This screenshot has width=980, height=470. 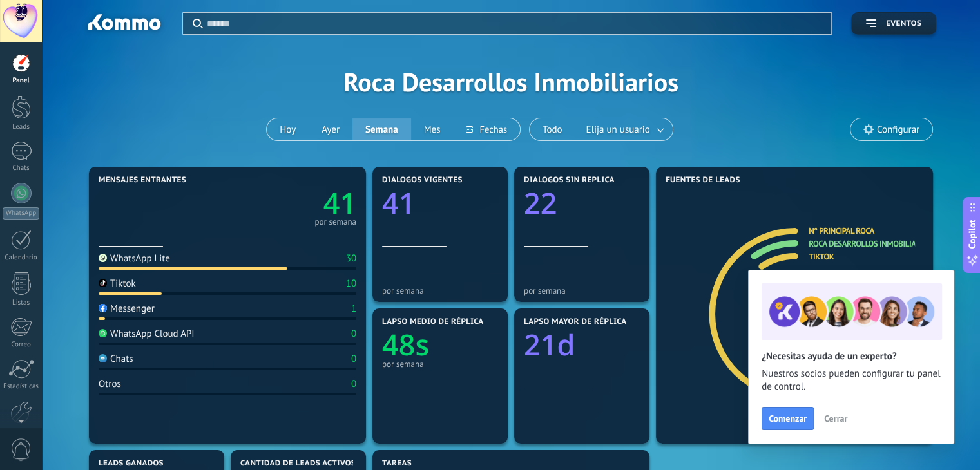 I want to click on span: Comenzar, so click(x=787, y=419).